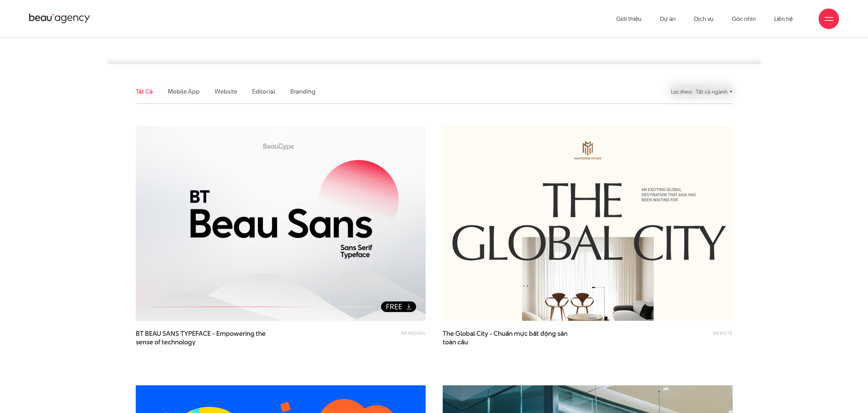 This screenshot has height=413, width=868. I want to click on img: bt_beau_sans, so click(280, 223).